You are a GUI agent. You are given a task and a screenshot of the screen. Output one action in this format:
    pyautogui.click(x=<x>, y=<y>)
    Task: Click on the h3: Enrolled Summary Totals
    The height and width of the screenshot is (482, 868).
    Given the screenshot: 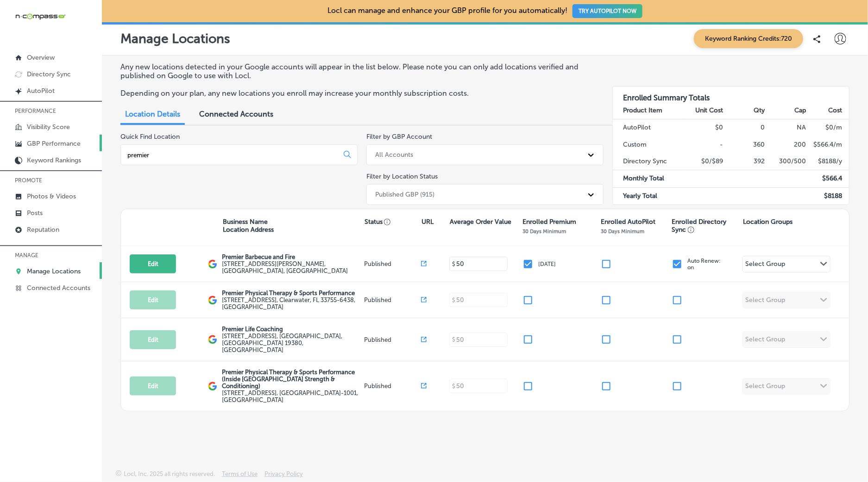 What is the action you would take?
    pyautogui.click(x=731, y=95)
    